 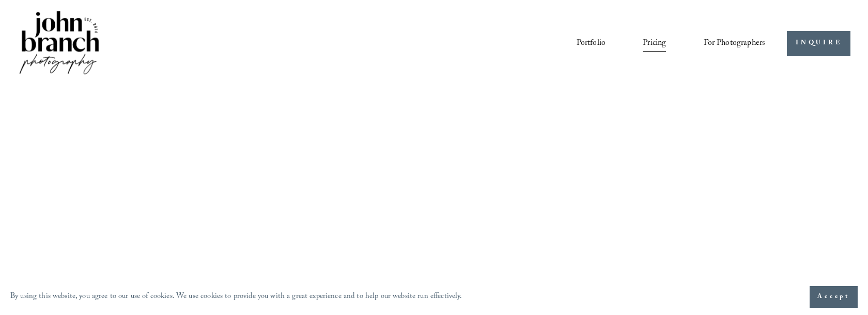 I want to click on a: Portfolio, so click(x=591, y=44).